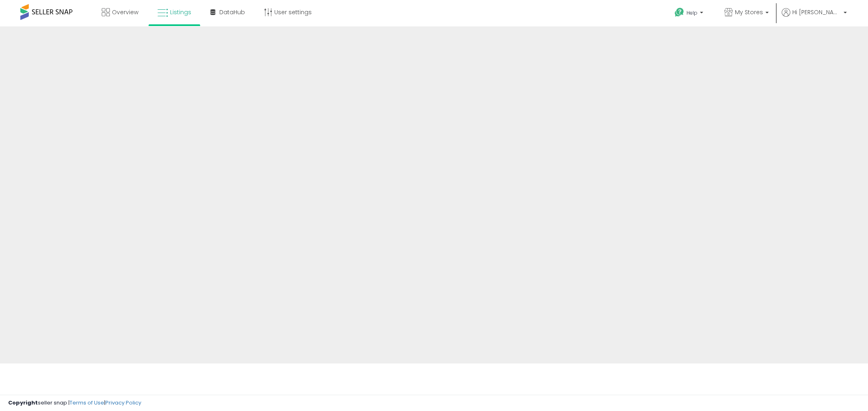 The height and width of the screenshot is (411, 868). I want to click on a: Help, so click(690, 13).